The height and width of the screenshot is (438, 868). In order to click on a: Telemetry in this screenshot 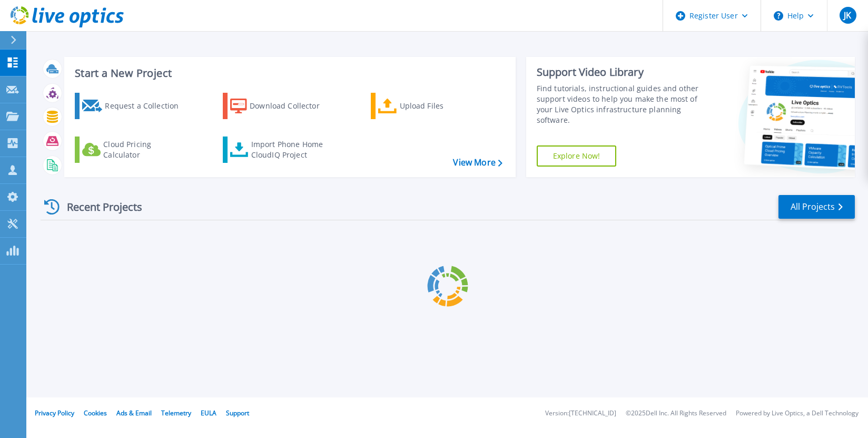, I will do `click(176, 413)`.